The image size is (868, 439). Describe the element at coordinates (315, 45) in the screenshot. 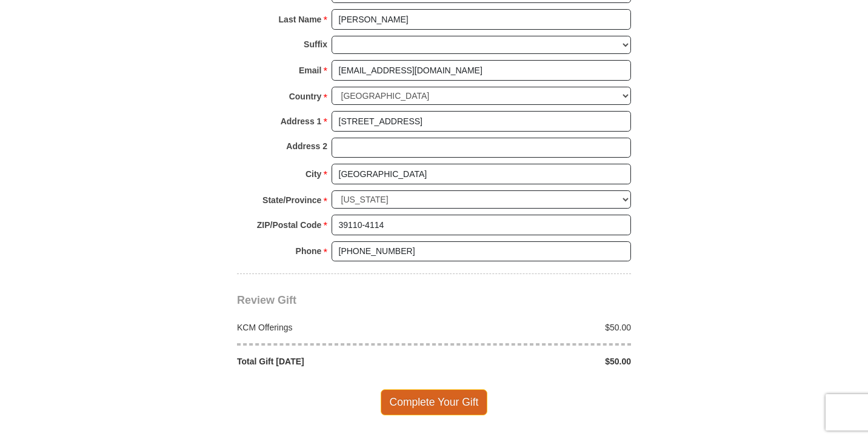

I see `strong: Suffix` at that location.